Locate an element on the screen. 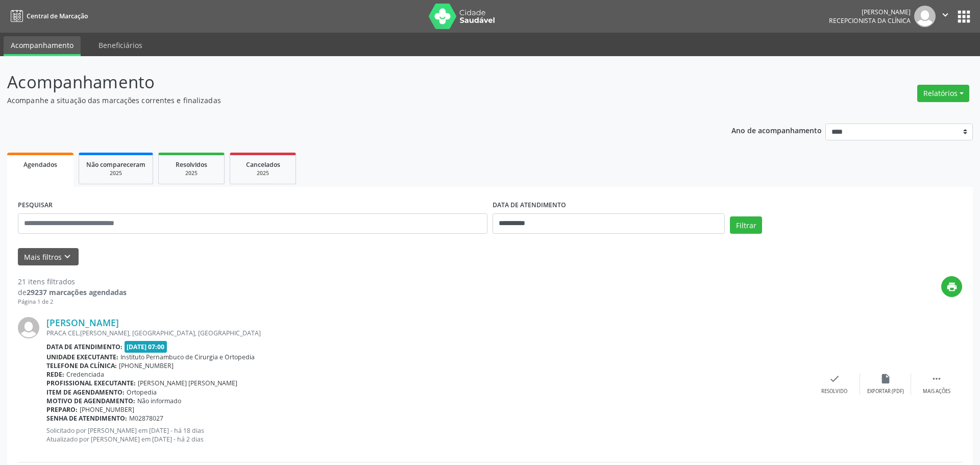 The height and width of the screenshot is (465, 980). span: Resolvidos is located at coordinates (191, 165).